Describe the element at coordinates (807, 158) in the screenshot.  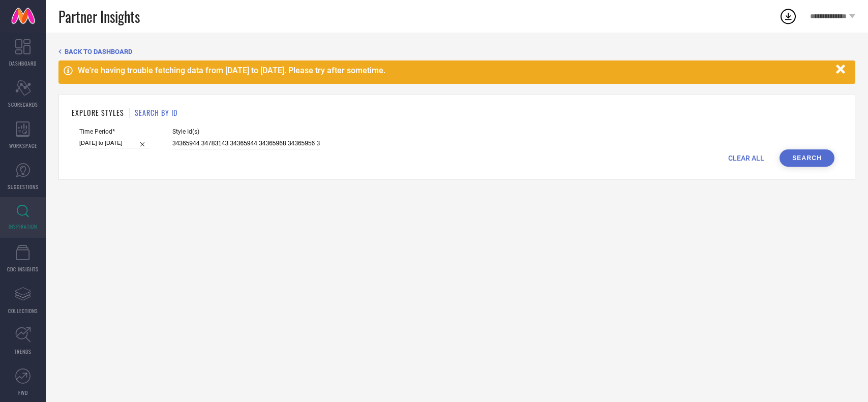
I see `button: Search` at that location.